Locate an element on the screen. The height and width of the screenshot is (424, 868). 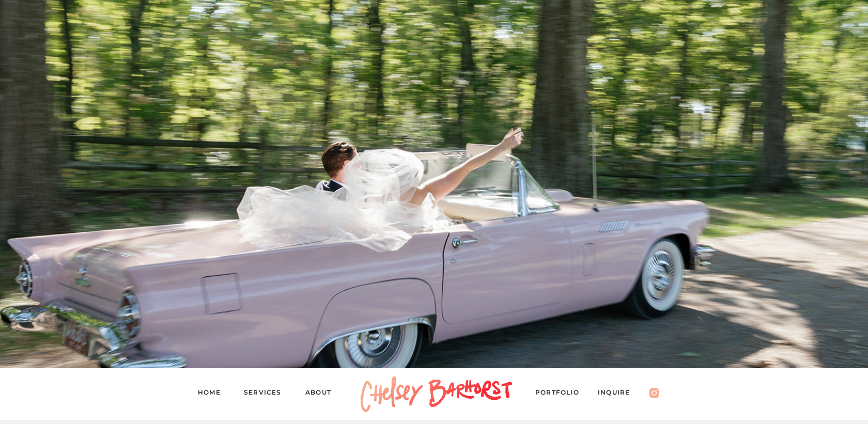
nav: About is located at coordinates (323, 395).